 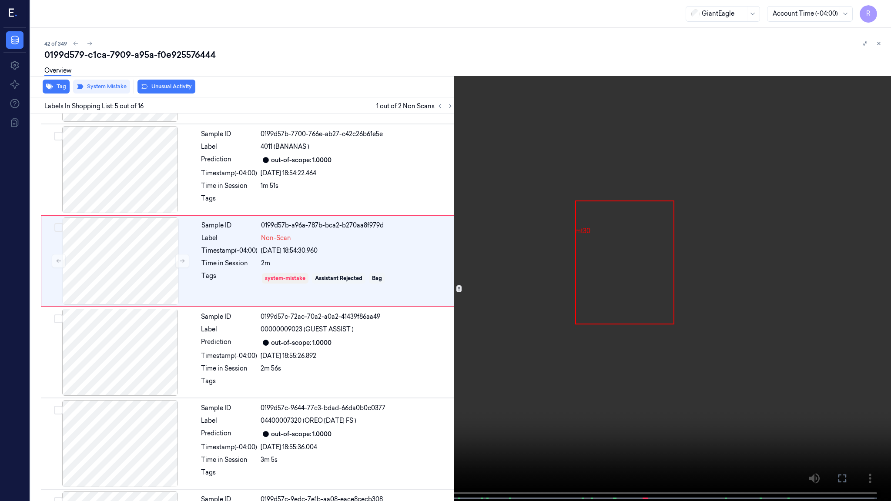 What do you see at coordinates (357, 368) in the screenshot?
I see `div: 2m 56s` at bounding box center [357, 368].